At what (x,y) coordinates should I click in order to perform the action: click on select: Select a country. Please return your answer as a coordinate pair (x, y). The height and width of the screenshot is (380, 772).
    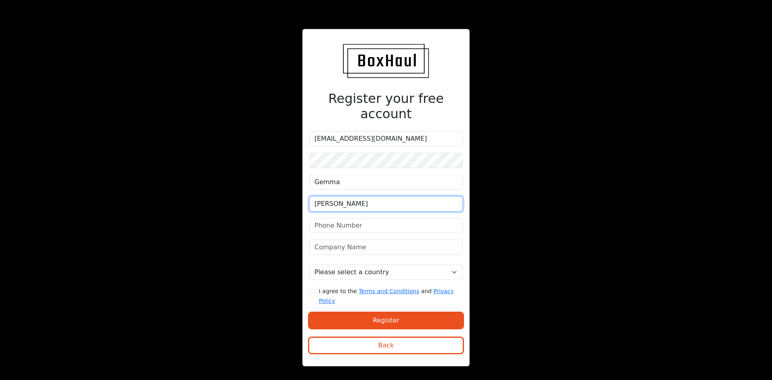
    Looking at the image, I should click on (386, 272).